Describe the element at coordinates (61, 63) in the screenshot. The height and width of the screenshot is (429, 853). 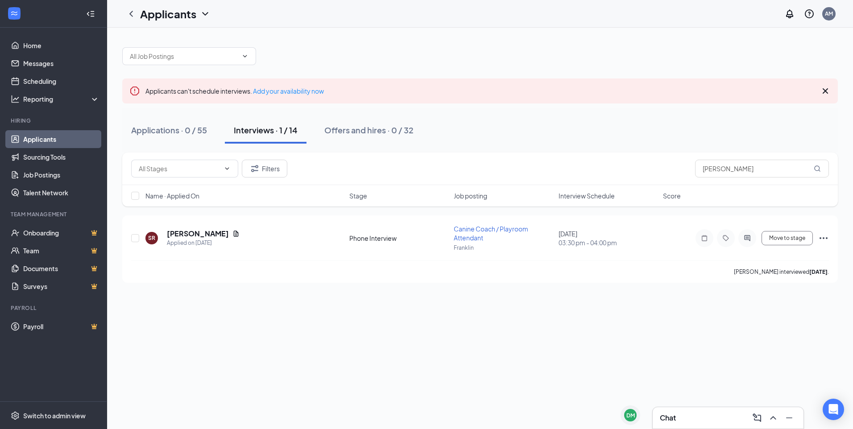
I see `a: Messages` at that location.